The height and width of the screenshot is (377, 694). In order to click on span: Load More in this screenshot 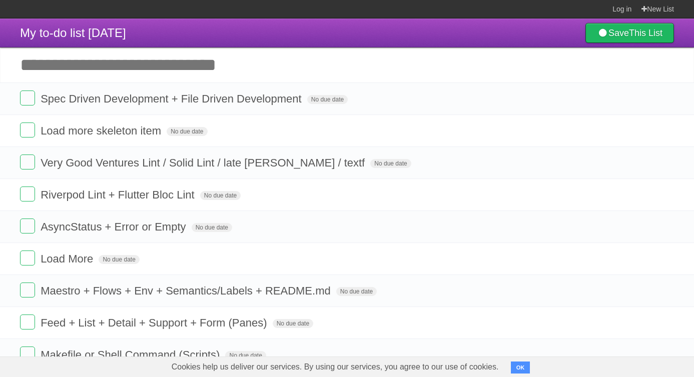, I will do `click(68, 259)`.